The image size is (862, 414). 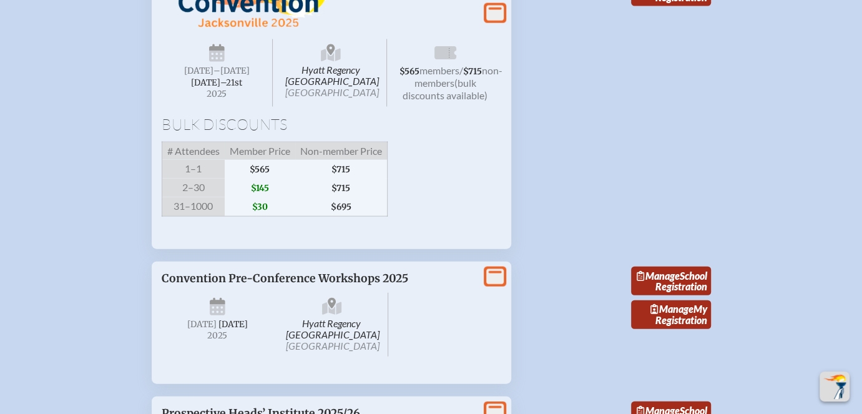 What do you see at coordinates (285, 278) in the screenshot?
I see `span: Convention Pre-Conference Workshops 2025` at bounding box center [285, 278].